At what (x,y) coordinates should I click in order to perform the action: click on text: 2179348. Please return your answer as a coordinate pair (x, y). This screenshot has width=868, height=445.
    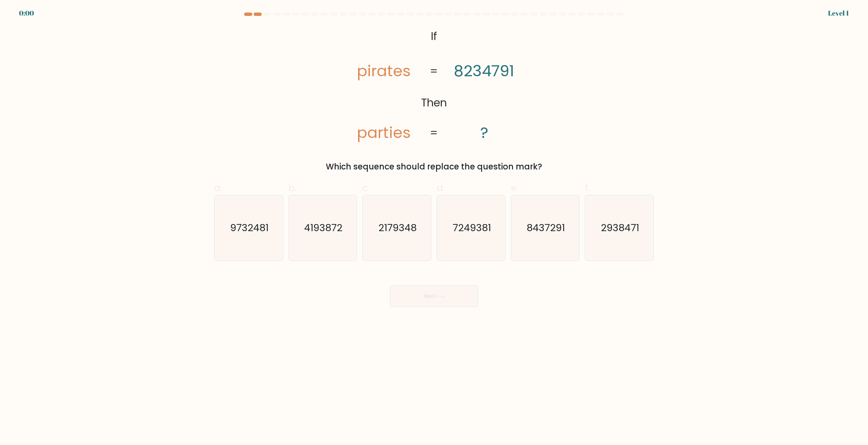
    Looking at the image, I should click on (397, 228).